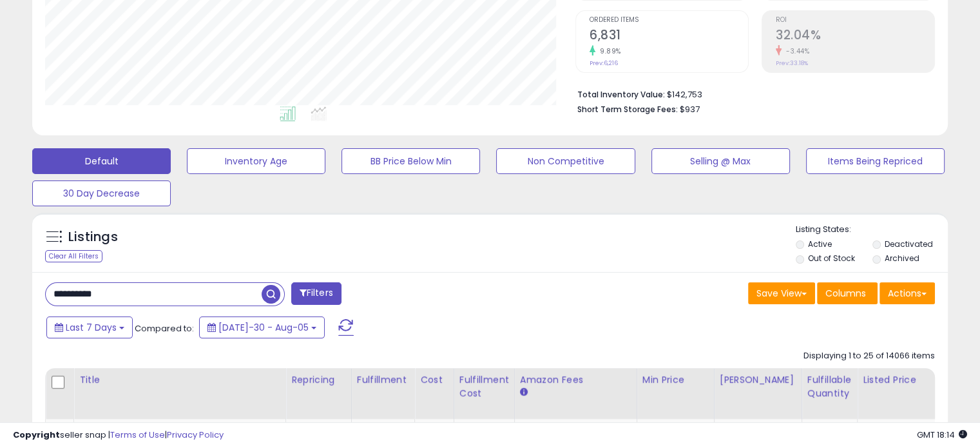  Describe the element at coordinates (901, 258) in the screenshot. I see `label: Archived` at that location.